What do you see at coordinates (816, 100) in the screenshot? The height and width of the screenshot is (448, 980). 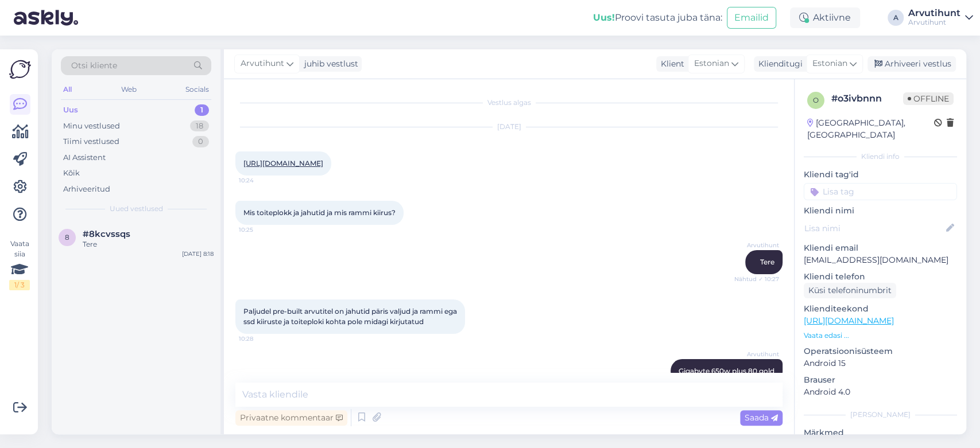 I see `span: o` at bounding box center [816, 100].